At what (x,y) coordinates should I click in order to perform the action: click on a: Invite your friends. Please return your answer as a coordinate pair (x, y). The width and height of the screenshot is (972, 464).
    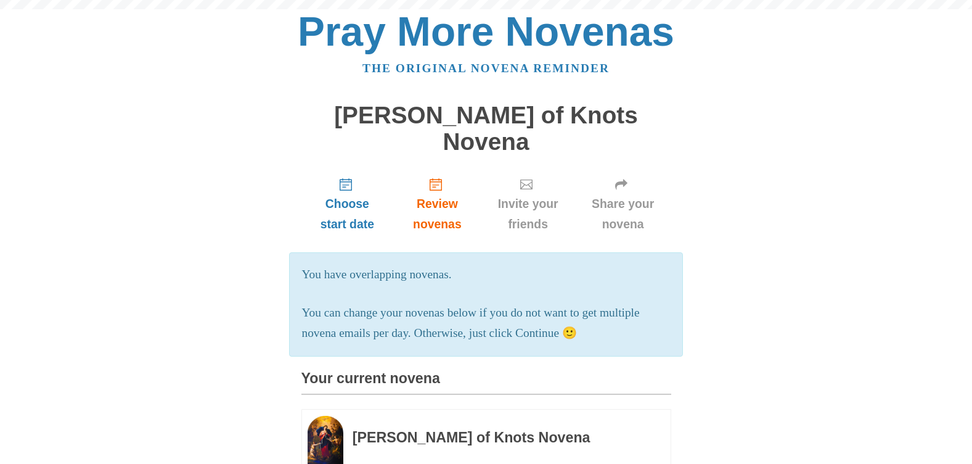
    Looking at the image, I should click on (528, 203).